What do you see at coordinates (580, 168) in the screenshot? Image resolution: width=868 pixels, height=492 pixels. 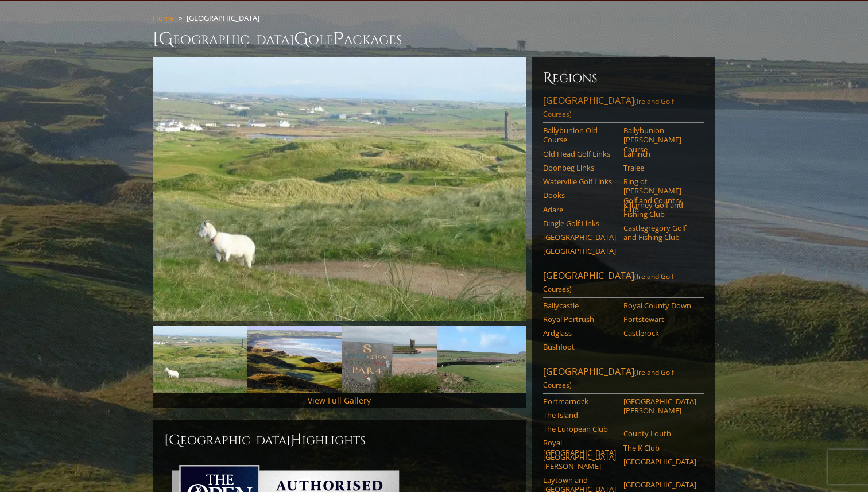 I see `a: Doonbeg Links` at bounding box center [580, 168].